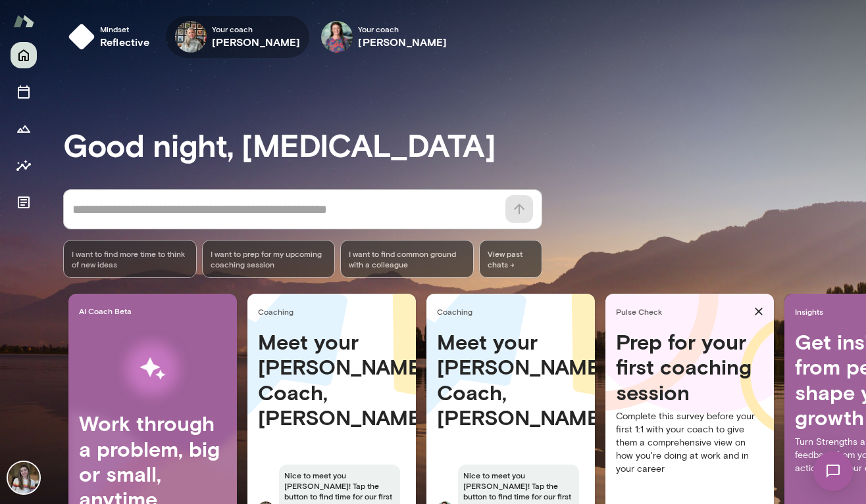 The height and width of the screenshot is (504, 866). What do you see at coordinates (406, 259) in the screenshot?
I see `div: I want to find common ground with a colleague` at bounding box center [406, 259].